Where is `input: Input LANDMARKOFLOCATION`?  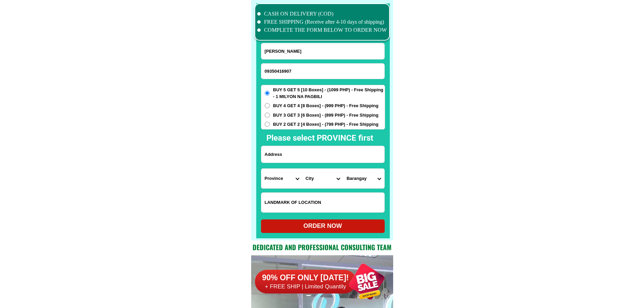 input: Input LANDMARKOFLOCATION is located at coordinates (323, 203).